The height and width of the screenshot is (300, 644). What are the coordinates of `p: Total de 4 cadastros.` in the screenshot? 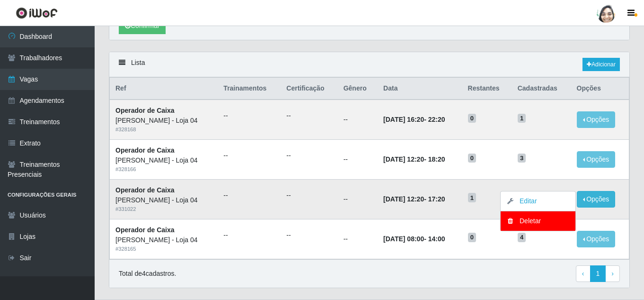 It's located at (147, 273).